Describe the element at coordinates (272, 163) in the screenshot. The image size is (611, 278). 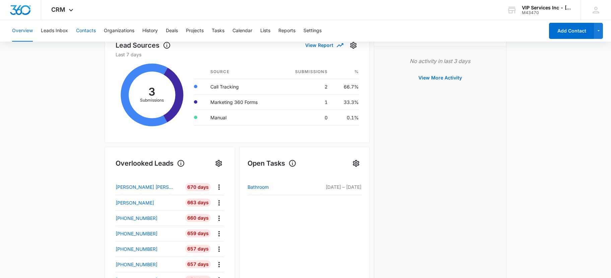
I see `h1: Open Tasks` at that location.